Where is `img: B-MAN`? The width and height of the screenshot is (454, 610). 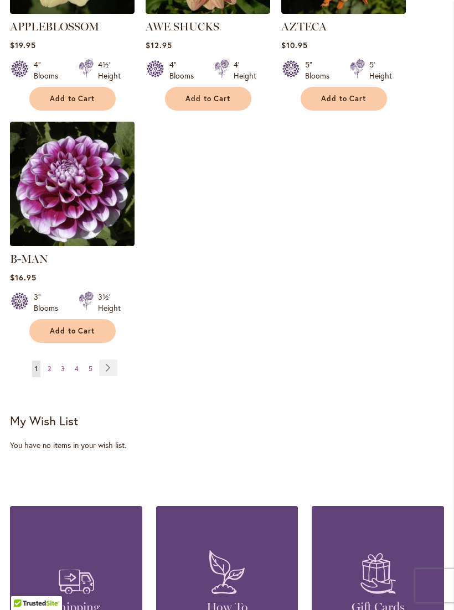 img: B-MAN is located at coordinates (72, 184).